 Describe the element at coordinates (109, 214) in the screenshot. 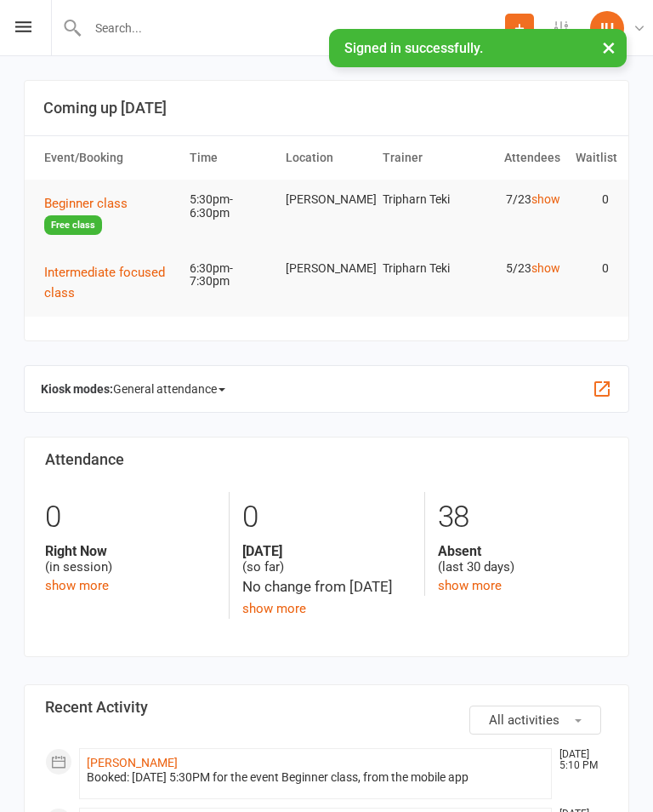

I see `button: Beginner classFree class` at that location.